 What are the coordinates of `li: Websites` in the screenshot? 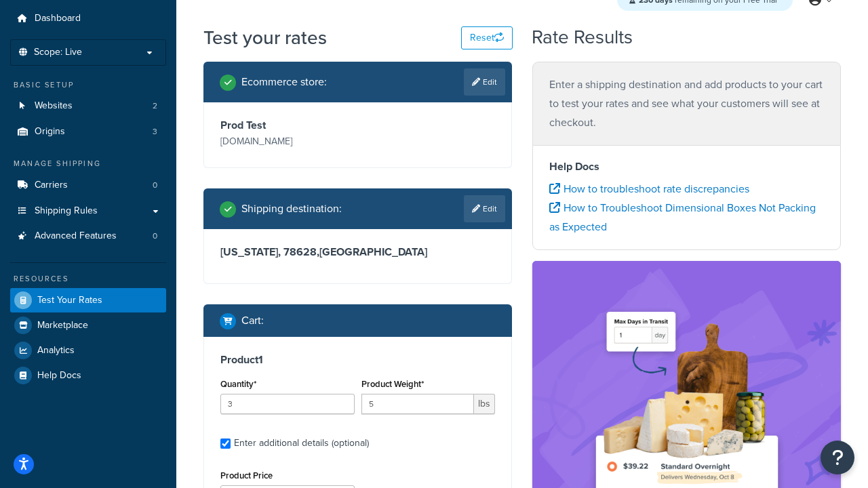 It's located at (88, 106).